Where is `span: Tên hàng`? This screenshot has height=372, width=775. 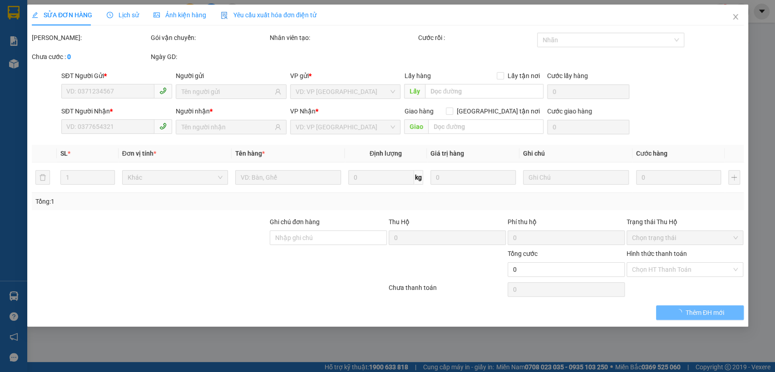 span: Tên hàng is located at coordinates (250, 153).